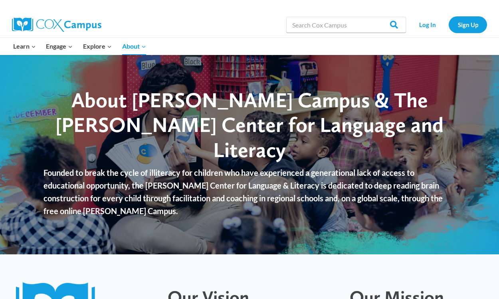  I want to click on nav: Primary Navigation, so click(79, 46).